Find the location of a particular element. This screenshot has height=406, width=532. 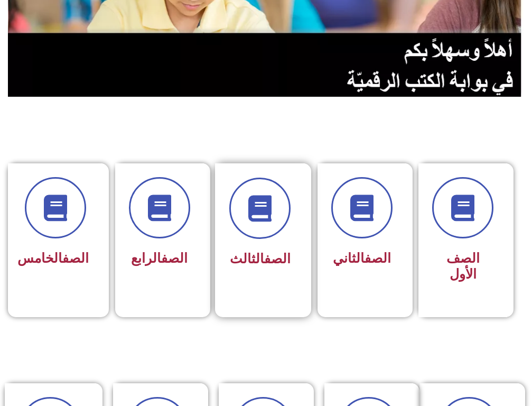

span: الصف الأول is located at coordinates (462, 266).